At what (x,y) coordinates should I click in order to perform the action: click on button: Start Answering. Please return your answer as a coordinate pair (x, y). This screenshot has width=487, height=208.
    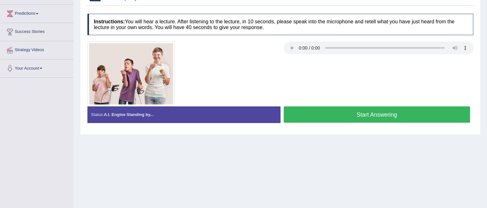
    Looking at the image, I should click on (377, 115).